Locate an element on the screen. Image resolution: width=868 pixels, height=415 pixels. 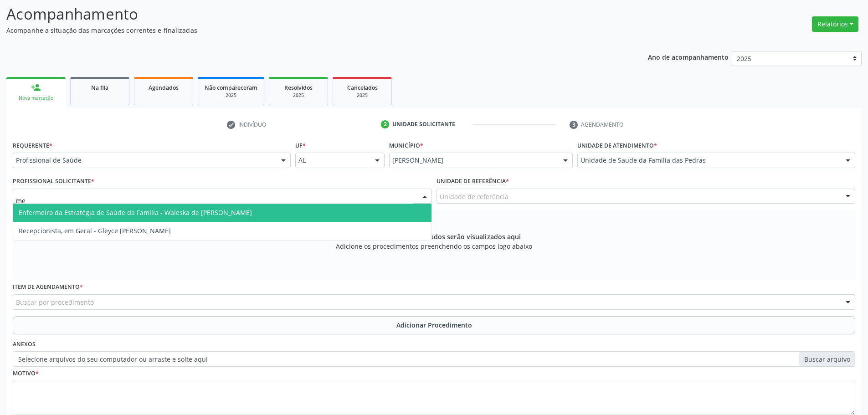
input: Profissional solicitante is located at coordinates (215, 201).